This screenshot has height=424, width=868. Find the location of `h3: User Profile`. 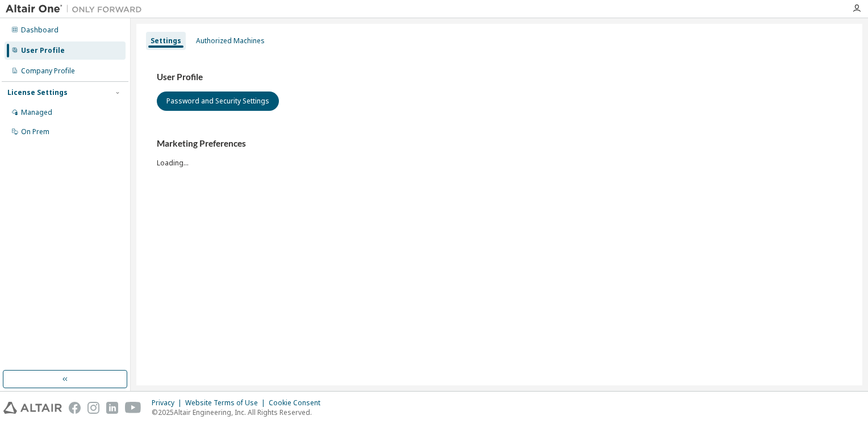

h3: User Profile is located at coordinates (500, 77).